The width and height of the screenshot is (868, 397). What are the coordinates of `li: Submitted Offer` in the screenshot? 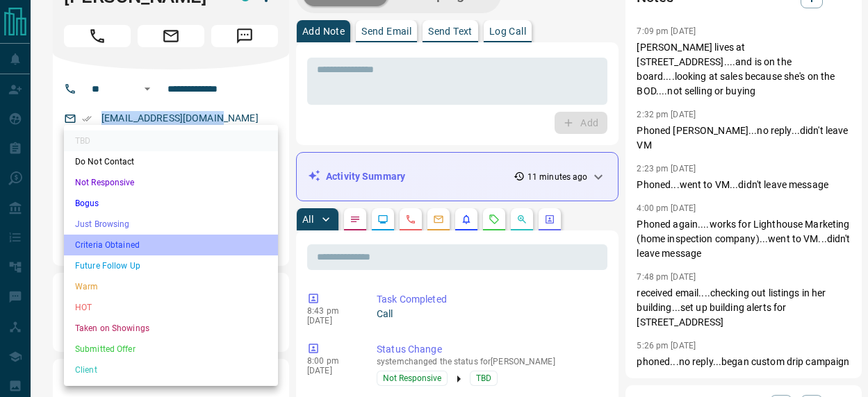 It's located at (171, 349).